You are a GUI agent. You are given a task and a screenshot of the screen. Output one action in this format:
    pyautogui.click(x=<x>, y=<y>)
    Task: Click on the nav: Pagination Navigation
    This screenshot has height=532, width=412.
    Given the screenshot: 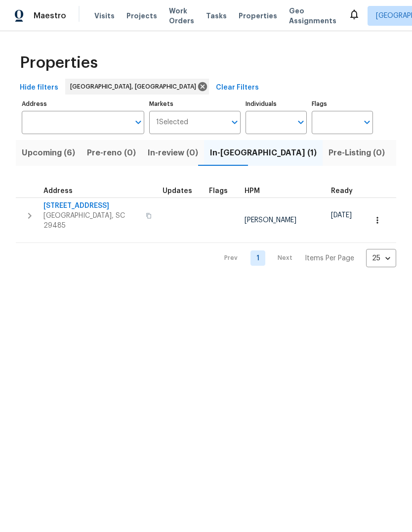 What is the action you would take?
    pyautogui.click(x=305, y=258)
    